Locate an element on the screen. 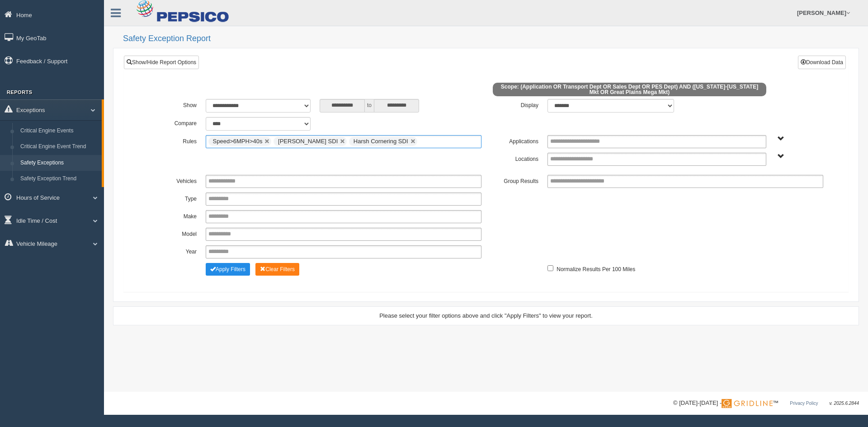  label: Display is located at coordinates (515, 104).